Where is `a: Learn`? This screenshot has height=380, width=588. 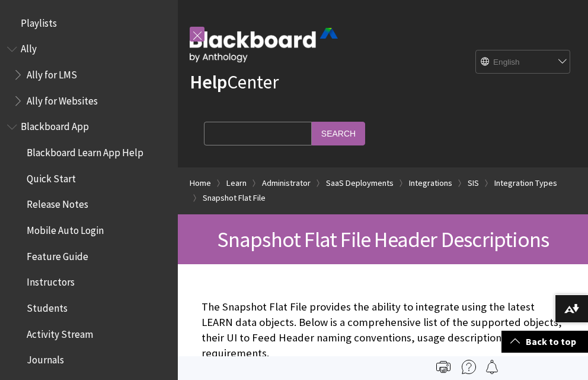
a: Learn is located at coordinates (237, 183).